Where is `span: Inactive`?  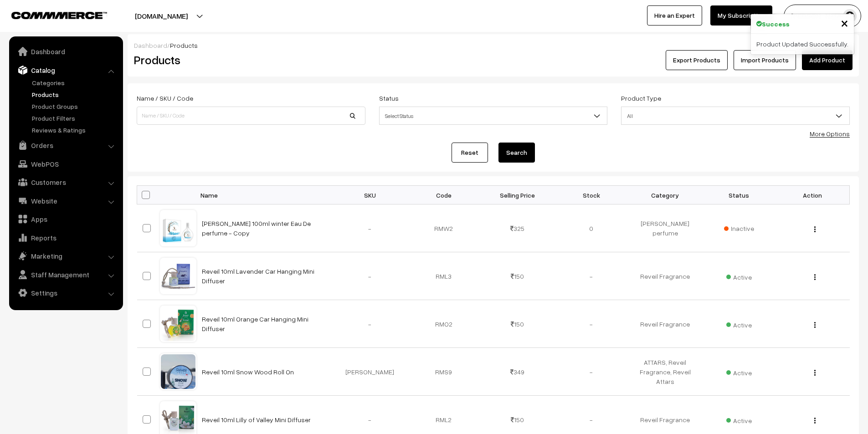 span: Inactive is located at coordinates (739, 228).